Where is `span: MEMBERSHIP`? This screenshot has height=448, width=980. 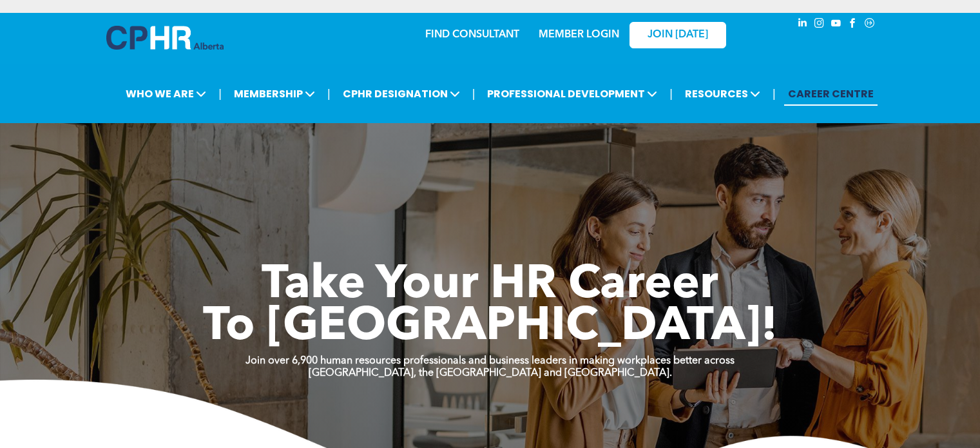
span: MEMBERSHIP is located at coordinates (275, 93).